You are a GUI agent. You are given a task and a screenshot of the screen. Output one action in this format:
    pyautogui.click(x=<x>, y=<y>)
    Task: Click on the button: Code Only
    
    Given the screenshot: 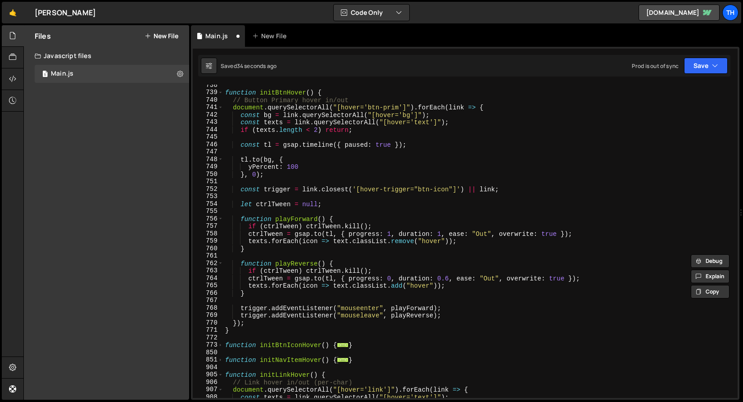 What is the action you would take?
    pyautogui.click(x=372, y=13)
    